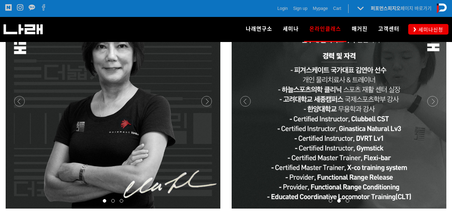 The width and height of the screenshot is (452, 222). What do you see at coordinates (300, 8) in the screenshot?
I see `span: Sign up` at bounding box center [300, 8].